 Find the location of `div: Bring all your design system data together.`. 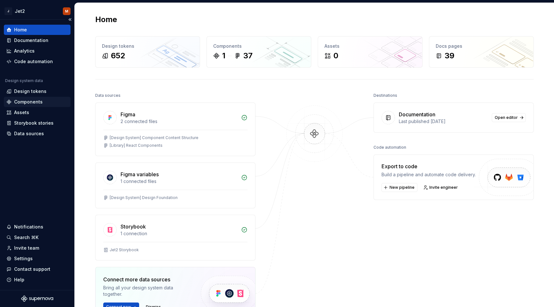

div: Bring all your design system data together. is located at coordinates (146, 291).